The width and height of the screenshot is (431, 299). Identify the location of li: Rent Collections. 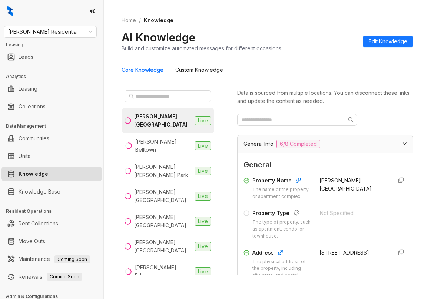
(51, 224).